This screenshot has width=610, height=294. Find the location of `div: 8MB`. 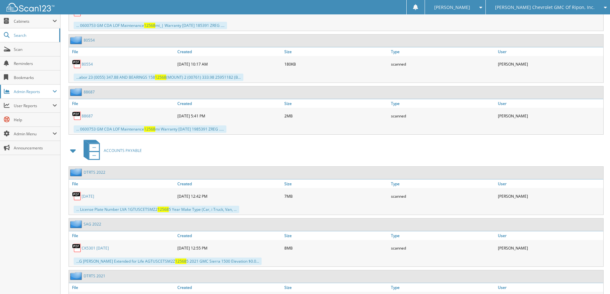

div: 8MB is located at coordinates (336, 248).